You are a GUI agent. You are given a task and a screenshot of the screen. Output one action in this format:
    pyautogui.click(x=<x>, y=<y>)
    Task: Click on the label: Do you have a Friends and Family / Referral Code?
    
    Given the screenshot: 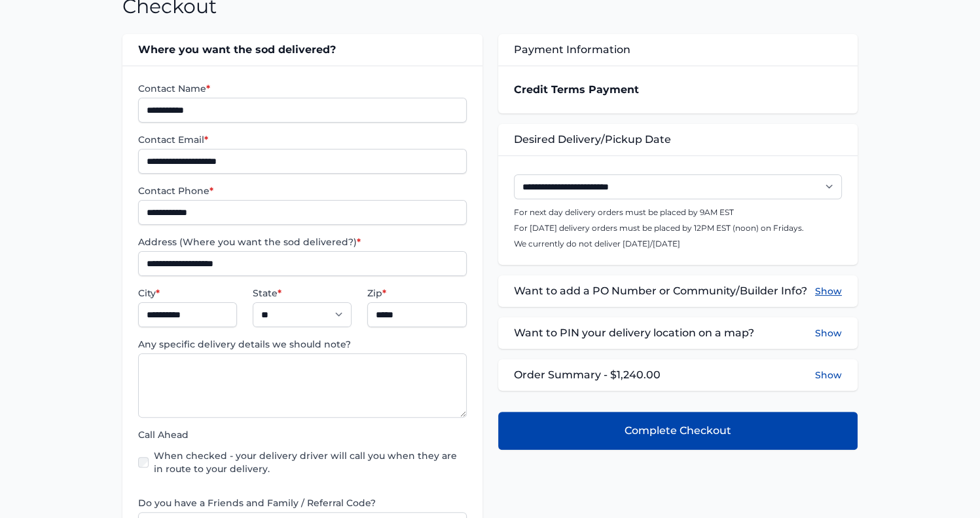 What is the action you would take?
    pyautogui.click(x=302, y=502)
    